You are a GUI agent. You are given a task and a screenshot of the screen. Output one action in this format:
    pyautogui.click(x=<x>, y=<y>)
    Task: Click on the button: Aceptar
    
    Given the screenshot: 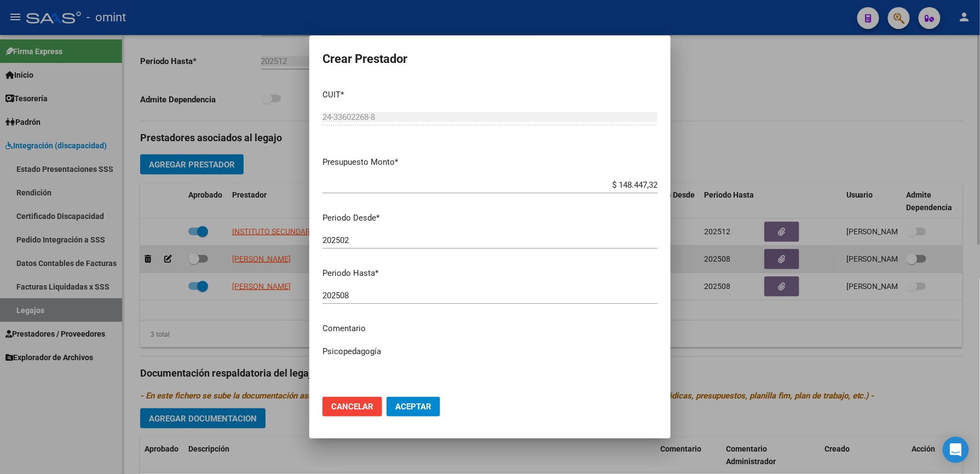 What is the action you would take?
    pyautogui.click(x=413, y=406)
    